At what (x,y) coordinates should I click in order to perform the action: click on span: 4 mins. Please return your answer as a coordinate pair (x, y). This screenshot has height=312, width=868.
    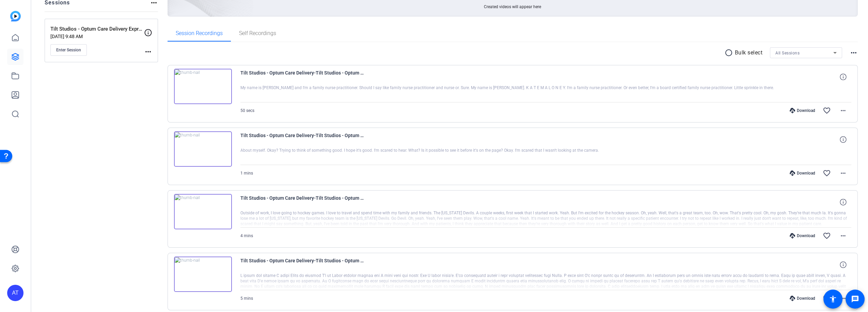
    Looking at the image, I should click on (247, 236).